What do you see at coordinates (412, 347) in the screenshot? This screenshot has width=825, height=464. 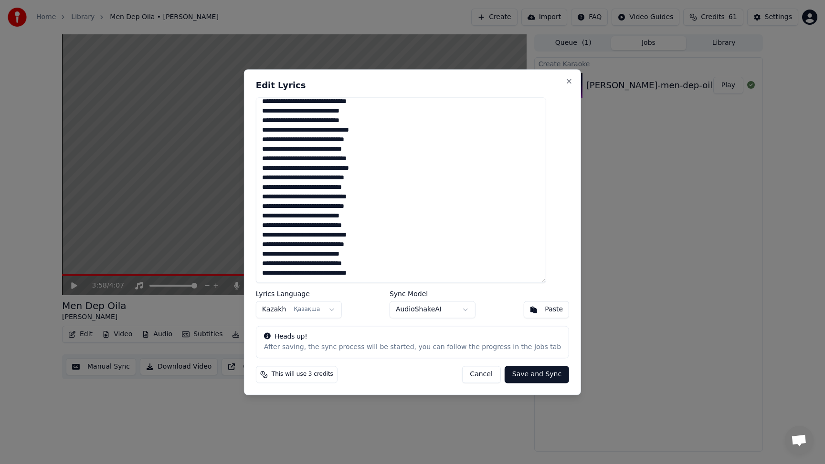 I see `div: After saving, the sync process will be started, you can follow the progress in the Jobs tab` at bounding box center [412, 347].